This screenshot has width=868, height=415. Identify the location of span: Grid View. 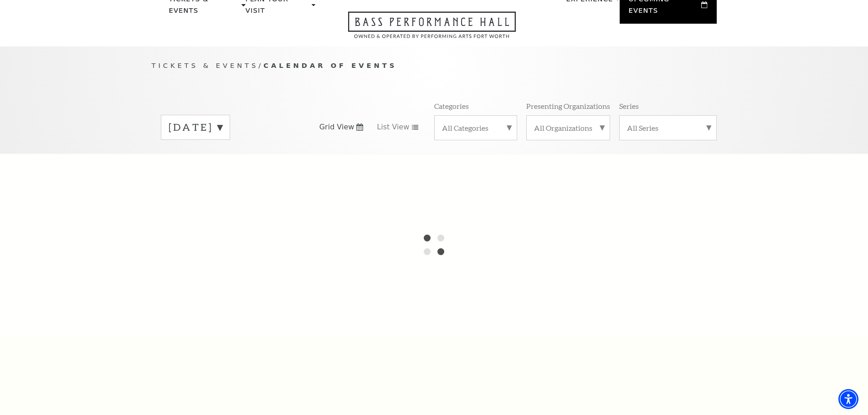
(337, 128).